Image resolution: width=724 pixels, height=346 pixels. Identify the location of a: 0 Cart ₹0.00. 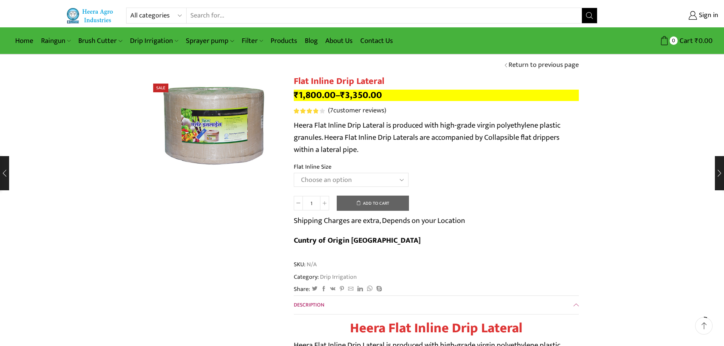
(659, 41).